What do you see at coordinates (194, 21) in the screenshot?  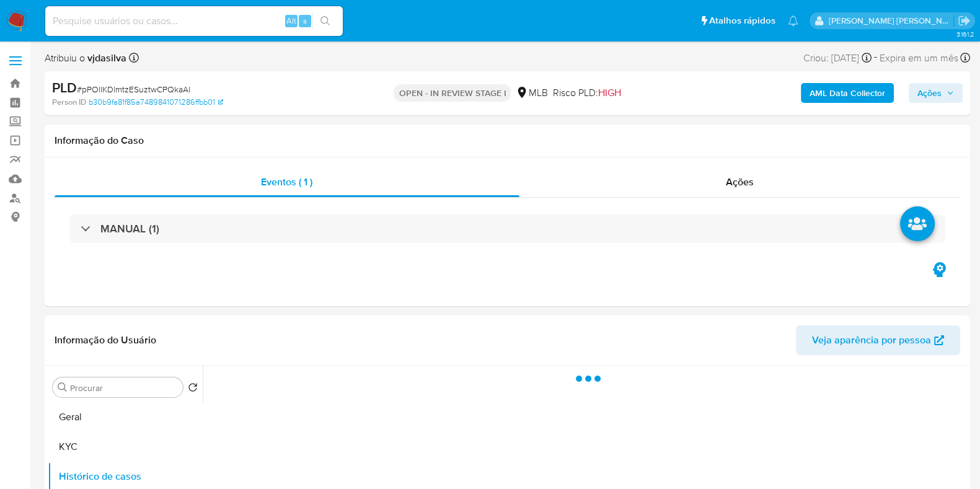 I see `input: Pesquise usuários ou casos...` at bounding box center [194, 21].